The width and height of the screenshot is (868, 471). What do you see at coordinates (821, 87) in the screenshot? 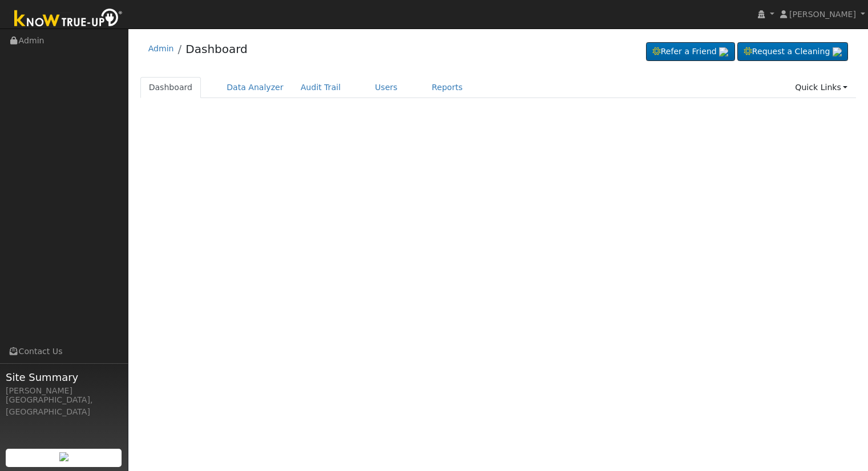
I see `a: Quick Links` at bounding box center [821, 87].